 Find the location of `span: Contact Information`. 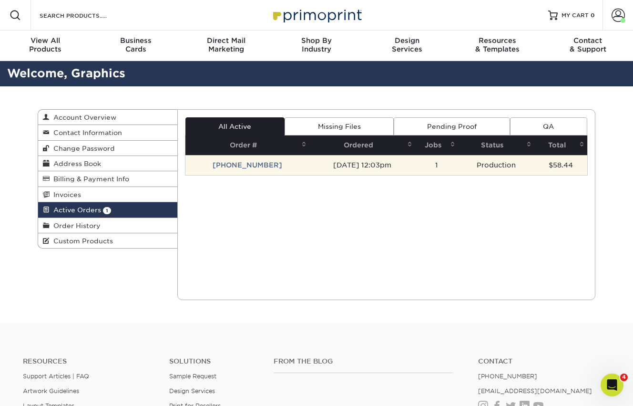

span: Contact Information is located at coordinates (86, 133).